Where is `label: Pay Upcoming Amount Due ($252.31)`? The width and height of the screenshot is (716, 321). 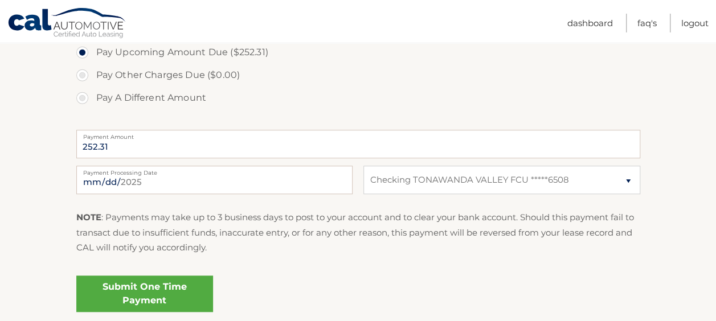 label: Pay Upcoming Amount Due ($252.31) is located at coordinates (358, 52).